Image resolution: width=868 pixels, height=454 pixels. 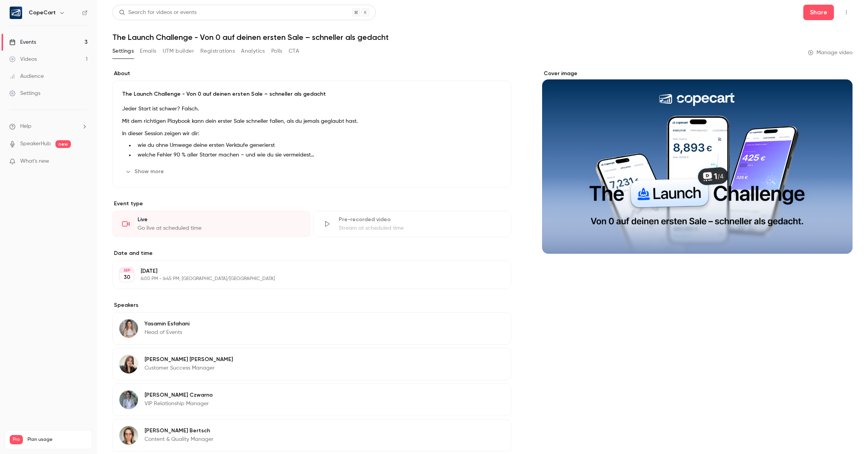 What do you see at coordinates (311, 306) in the screenshot?
I see `label: Speakers` at bounding box center [311, 306].